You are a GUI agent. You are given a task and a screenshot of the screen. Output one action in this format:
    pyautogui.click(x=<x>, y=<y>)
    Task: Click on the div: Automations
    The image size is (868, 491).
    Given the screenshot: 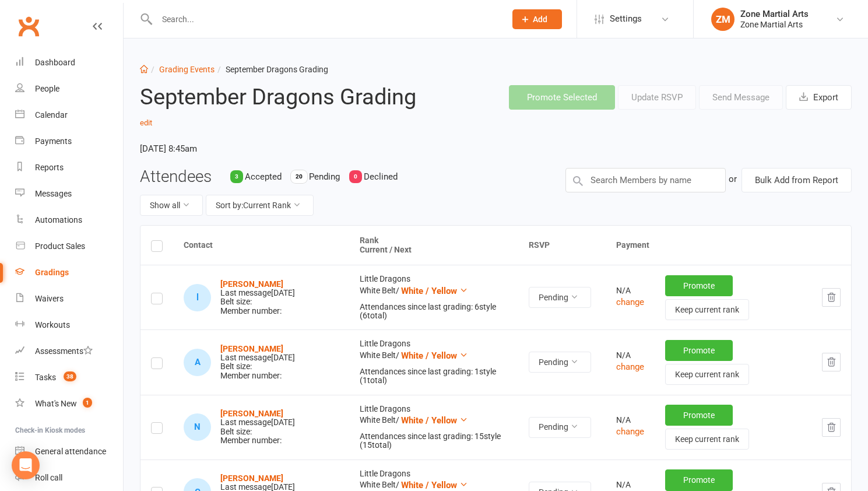 What is the action you would take?
    pyautogui.click(x=58, y=219)
    